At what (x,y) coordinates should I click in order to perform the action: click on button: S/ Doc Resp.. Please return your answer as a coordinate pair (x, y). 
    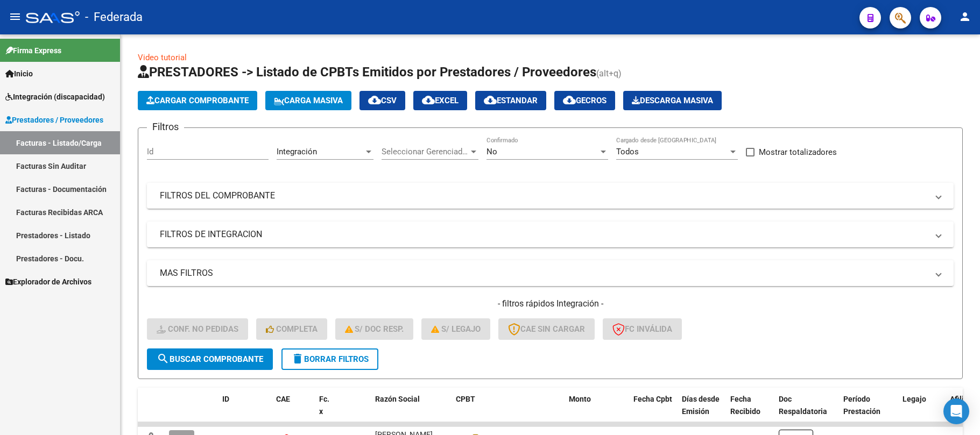
    Looking at the image, I should click on (375, 329).